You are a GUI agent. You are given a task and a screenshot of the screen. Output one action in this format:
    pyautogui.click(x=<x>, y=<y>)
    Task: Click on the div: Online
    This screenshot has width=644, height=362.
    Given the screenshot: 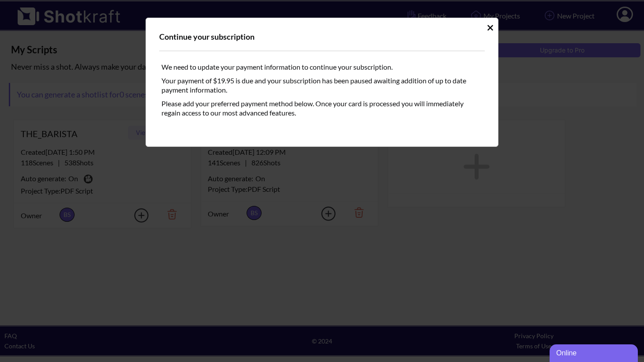 What is the action you would take?
    pyautogui.click(x=44, y=11)
    